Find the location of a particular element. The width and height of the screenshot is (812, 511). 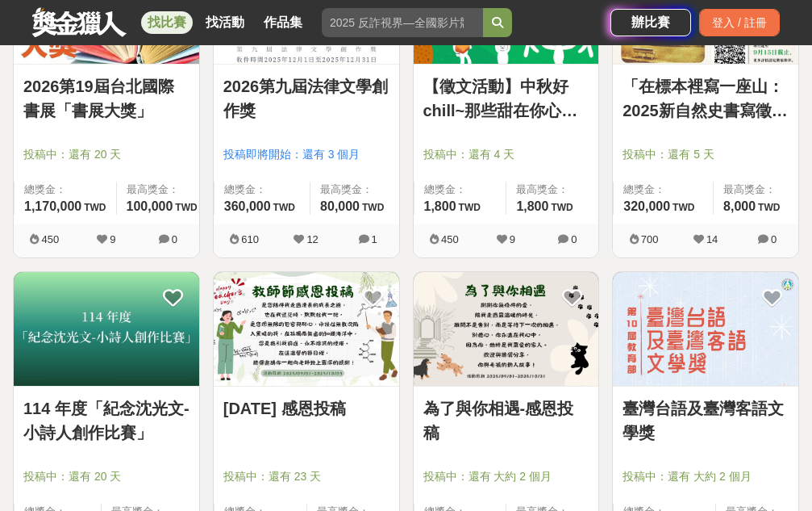

a: 找活動 is located at coordinates (225, 23).